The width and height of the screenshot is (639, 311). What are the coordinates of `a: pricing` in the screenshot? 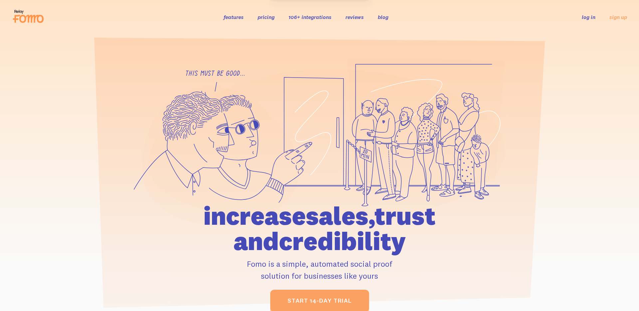 It's located at (266, 17).